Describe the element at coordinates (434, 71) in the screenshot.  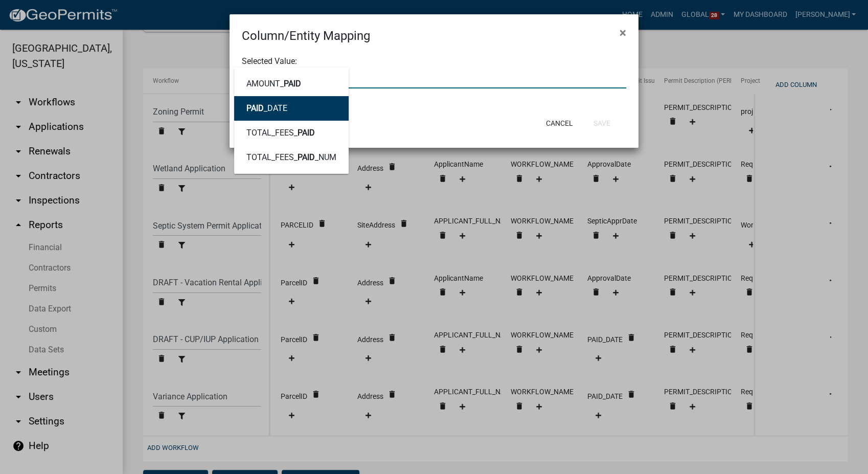
I see `wm-data-entity-autocomplete: Mapping Entity` at that location.